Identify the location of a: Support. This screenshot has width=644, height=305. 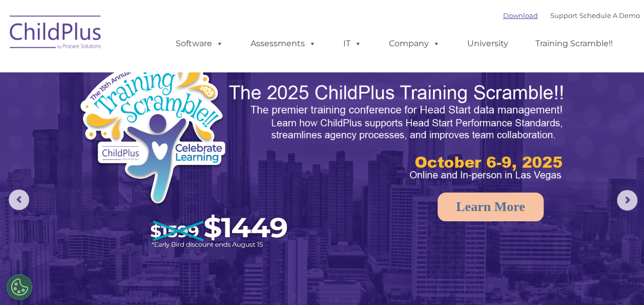
(564, 15).